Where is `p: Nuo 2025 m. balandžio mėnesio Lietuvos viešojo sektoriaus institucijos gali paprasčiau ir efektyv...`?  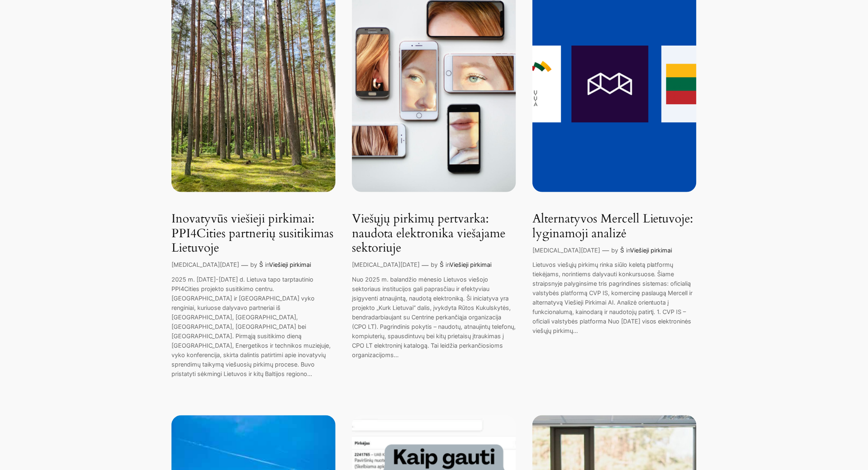 p: Nuo 2025 m. balandžio mėnesio Lietuvos viešojo sektoriaus institucijos gali paprasčiau ir efektyv... is located at coordinates (434, 317).